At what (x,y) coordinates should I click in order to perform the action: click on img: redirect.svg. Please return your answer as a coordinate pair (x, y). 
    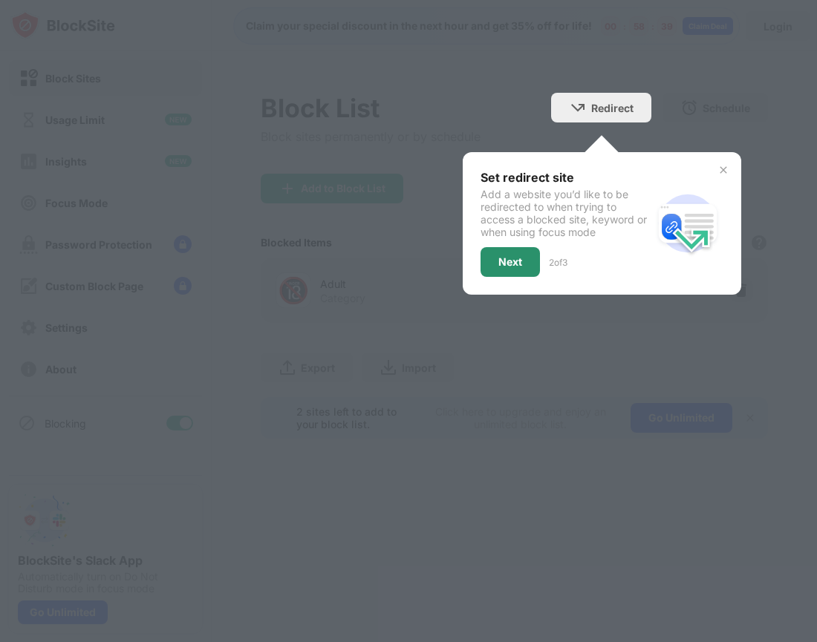
    Looking at the image, I should click on (687, 223).